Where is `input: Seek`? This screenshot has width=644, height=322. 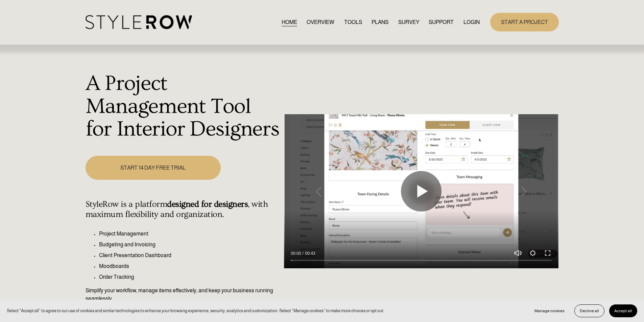
input: Seek is located at coordinates (421, 261).